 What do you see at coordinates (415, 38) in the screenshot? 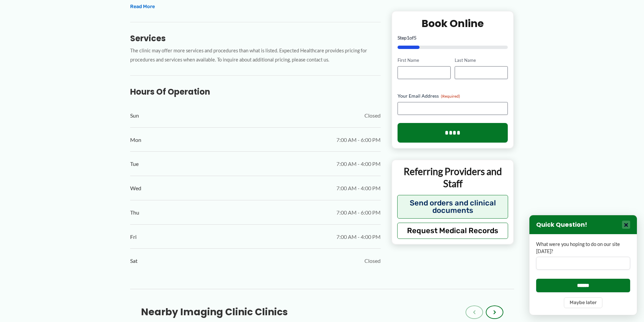
I see `span: 5` at bounding box center [415, 38].